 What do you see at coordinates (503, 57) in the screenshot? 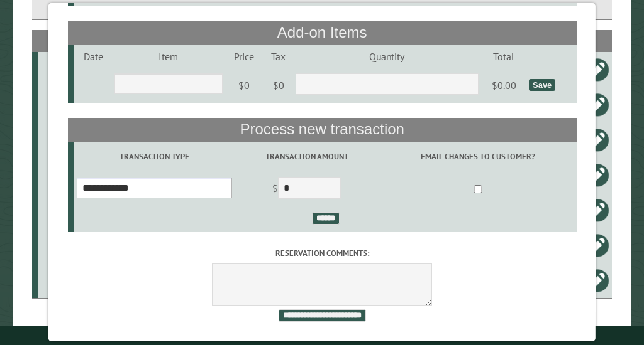
I see `td: Total` at bounding box center [503, 57].